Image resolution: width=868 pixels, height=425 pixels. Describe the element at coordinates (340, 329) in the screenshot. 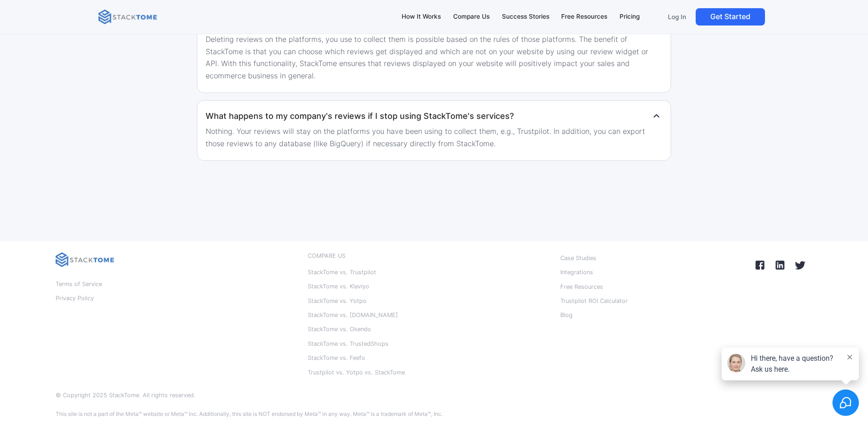

I see `a: StackTome vs. Okendo` at that location.